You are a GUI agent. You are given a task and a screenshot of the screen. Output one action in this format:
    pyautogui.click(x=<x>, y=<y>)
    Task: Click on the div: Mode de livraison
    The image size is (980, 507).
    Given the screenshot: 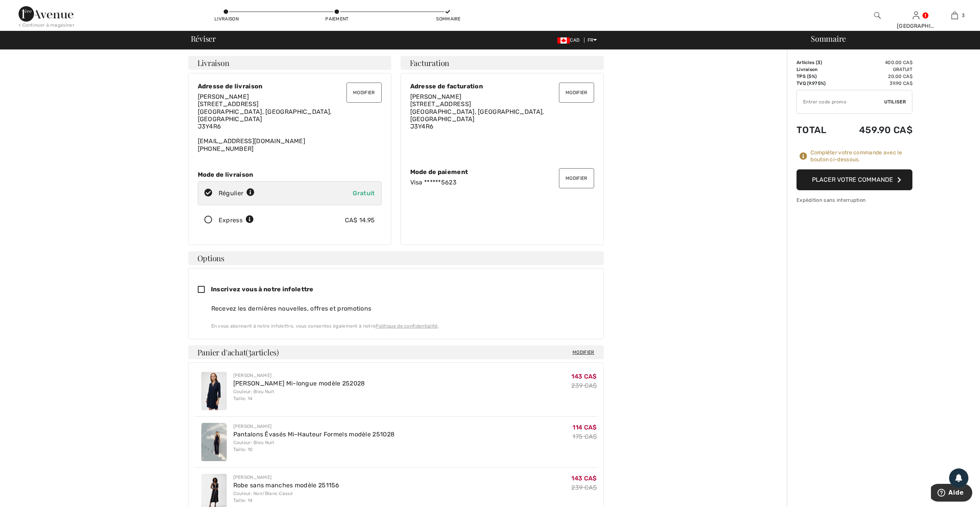 What is the action you would take?
    pyautogui.click(x=290, y=175)
    